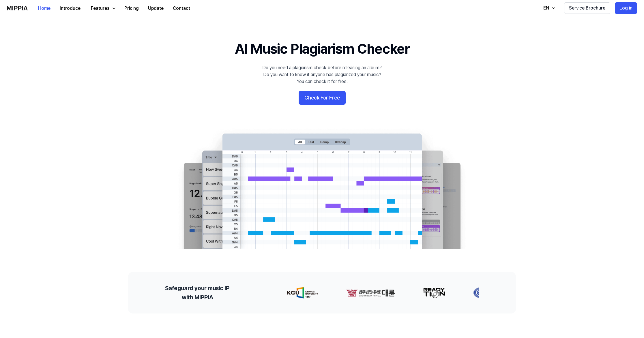 Image resolution: width=644 pixels, height=338 pixels. I want to click on img: partner-logo-3, so click(482, 292).